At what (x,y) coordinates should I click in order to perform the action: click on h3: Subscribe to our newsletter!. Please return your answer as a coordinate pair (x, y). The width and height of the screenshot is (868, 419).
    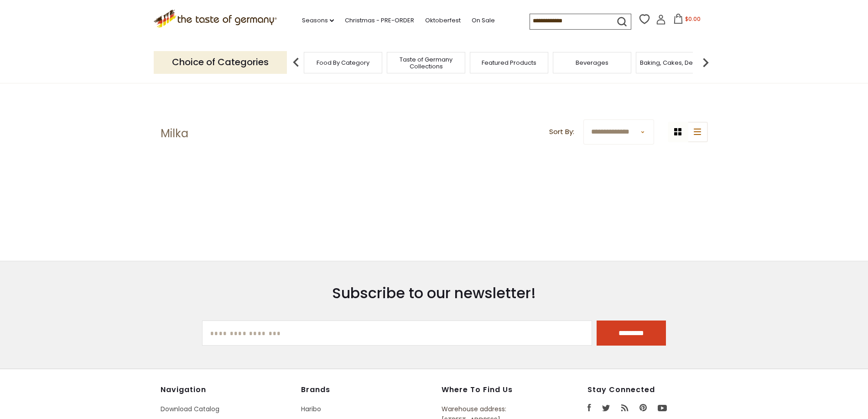
    Looking at the image, I should click on (434, 293).